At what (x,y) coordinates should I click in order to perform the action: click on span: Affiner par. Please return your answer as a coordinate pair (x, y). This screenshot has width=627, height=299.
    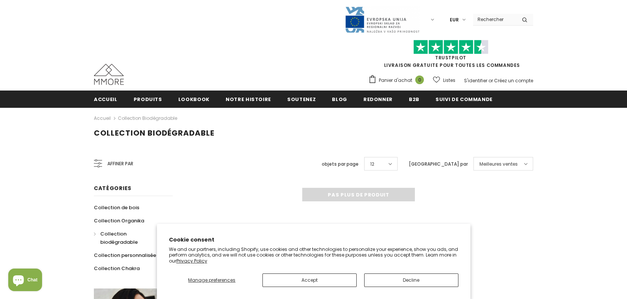
    Looking at the image, I should click on (120, 164).